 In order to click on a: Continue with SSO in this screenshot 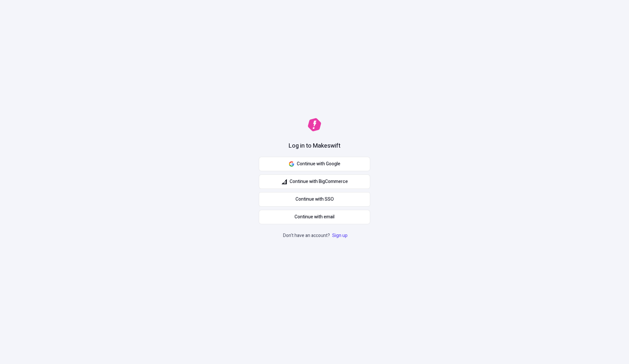, I will do `click(314, 199)`.